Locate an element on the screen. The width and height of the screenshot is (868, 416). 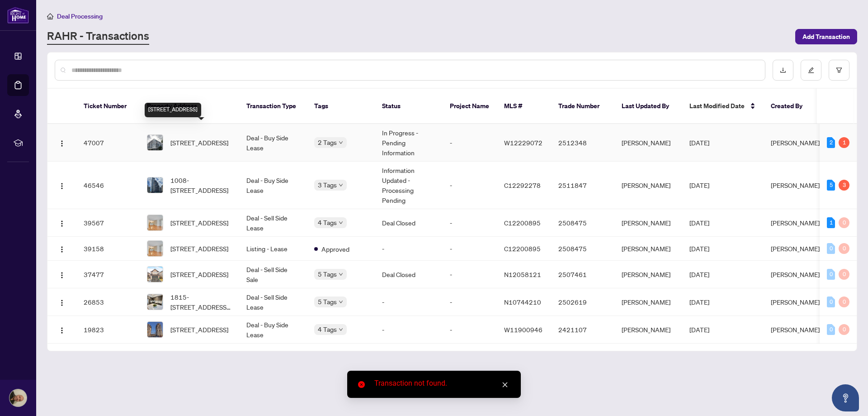
img: Profile Icon is located at coordinates (18, 397).